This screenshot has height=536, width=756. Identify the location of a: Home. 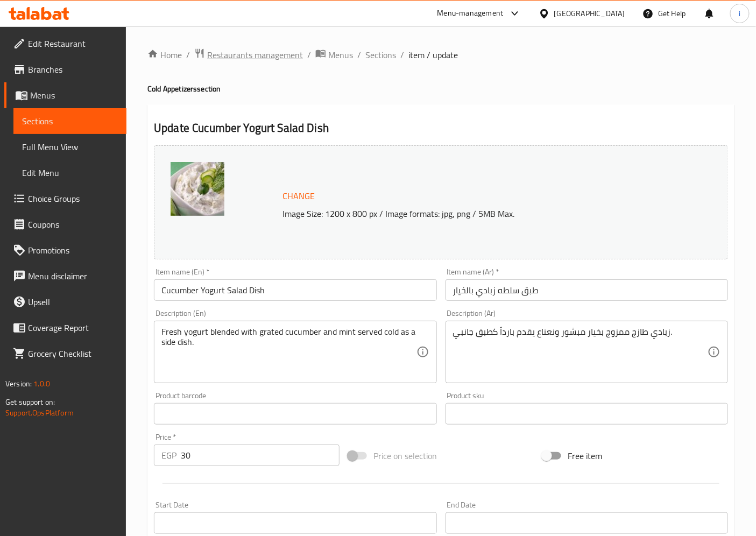
(165, 55).